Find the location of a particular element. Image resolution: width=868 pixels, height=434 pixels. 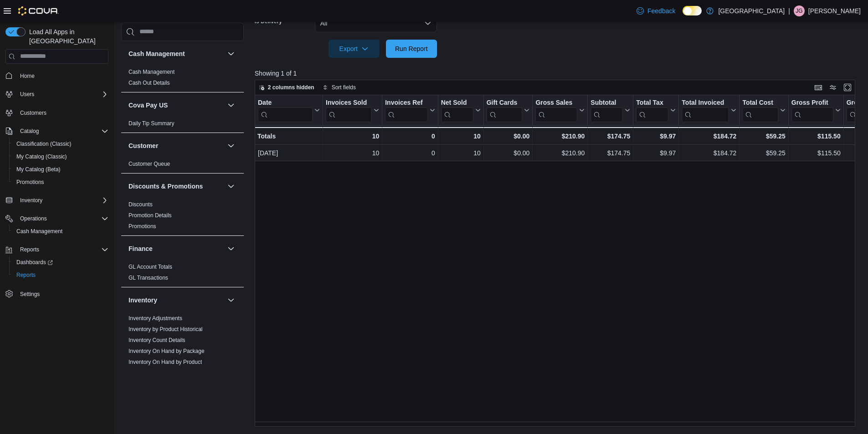

span: Users is located at coordinates (27, 94).